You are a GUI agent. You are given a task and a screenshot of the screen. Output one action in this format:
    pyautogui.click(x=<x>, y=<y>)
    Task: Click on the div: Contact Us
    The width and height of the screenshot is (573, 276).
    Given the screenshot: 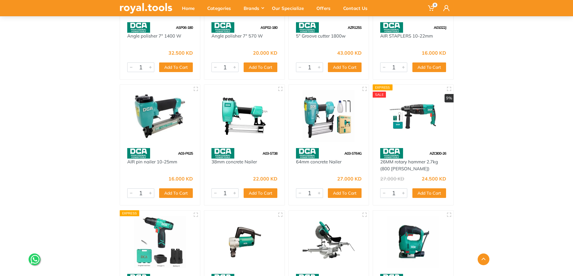 What is the action you would take?
    pyautogui.click(x=357, y=8)
    